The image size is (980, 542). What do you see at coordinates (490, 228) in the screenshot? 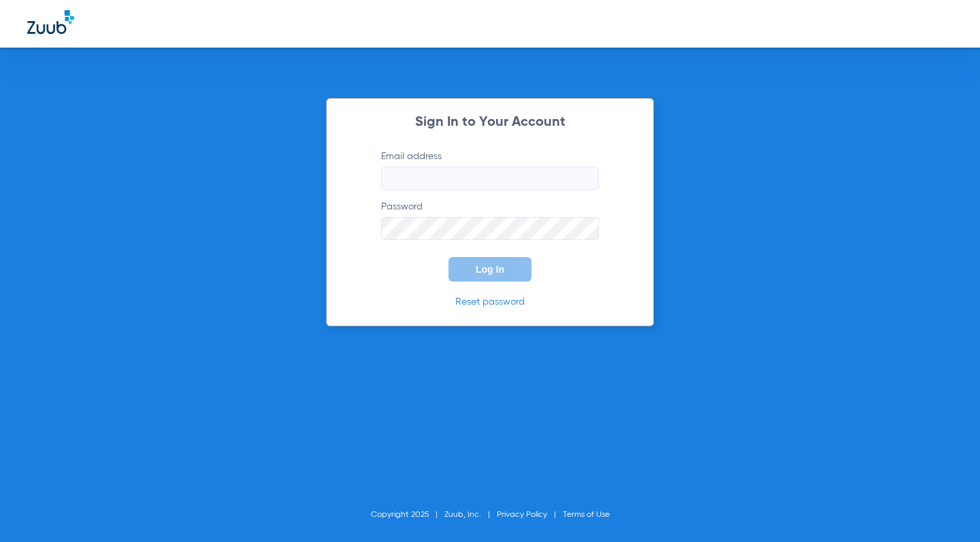
I see `input: Password` at bounding box center [490, 228].